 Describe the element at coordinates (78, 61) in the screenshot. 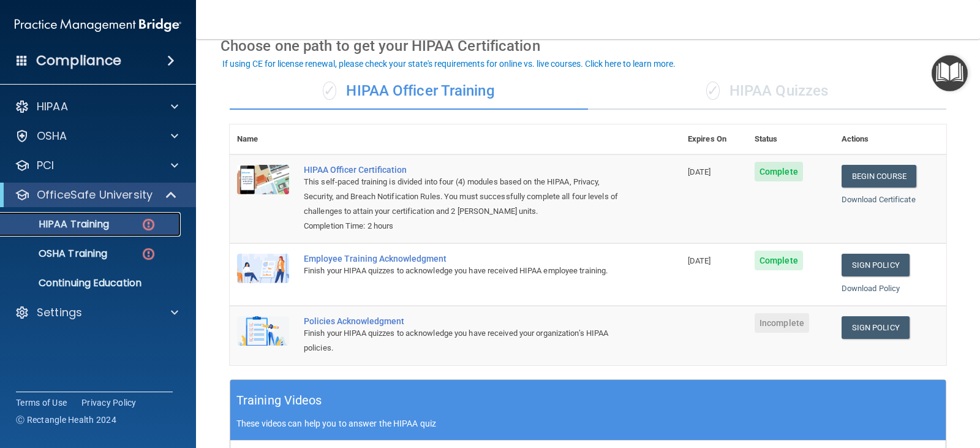

I see `h4: Compliance` at that location.